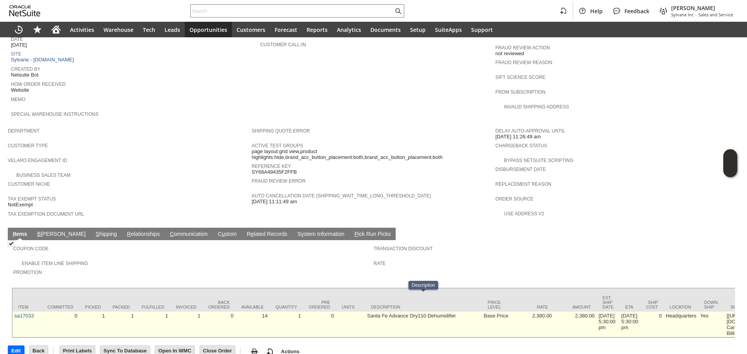 Image resolution: width=747 pixels, height=354 pixels. Describe the element at coordinates (28, 273) in the screenshot. I see `a: Promotion` at that location.